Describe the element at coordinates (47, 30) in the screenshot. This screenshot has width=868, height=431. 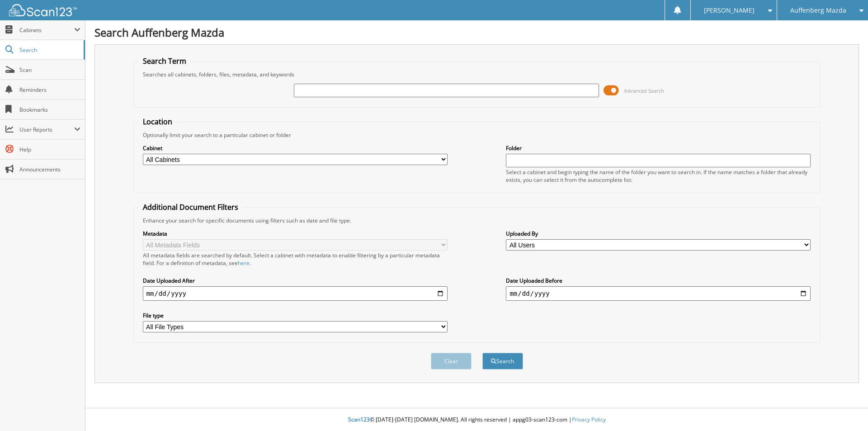
I see `span: Cabinets` at that location.